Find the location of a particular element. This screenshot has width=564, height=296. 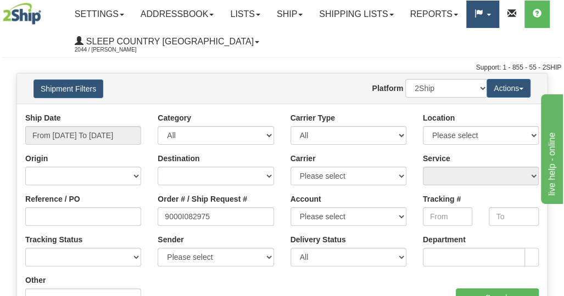

img: logo2044.jpg is located at coordinates (22, 14).